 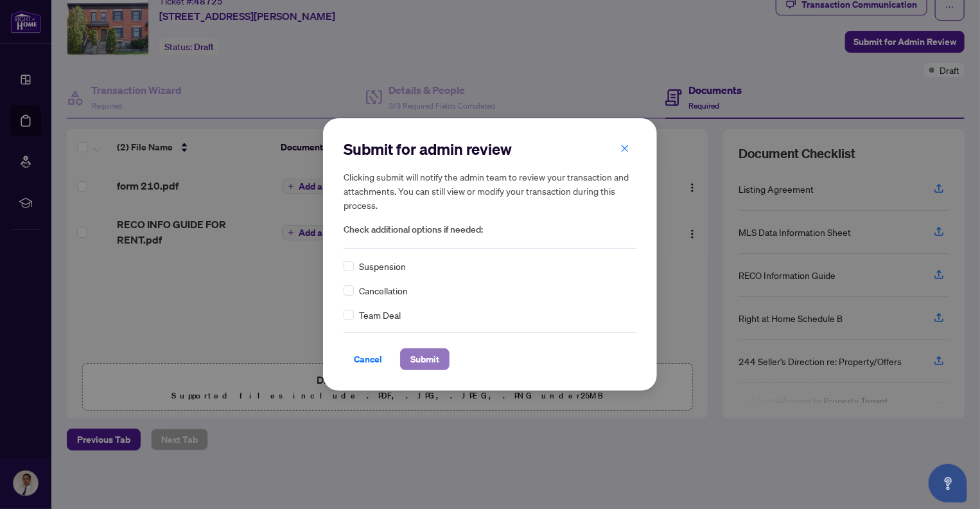 What do you see at coordinates (625, 149) in the screenshot?
I see `span: close` at bounding box center [625, 149].